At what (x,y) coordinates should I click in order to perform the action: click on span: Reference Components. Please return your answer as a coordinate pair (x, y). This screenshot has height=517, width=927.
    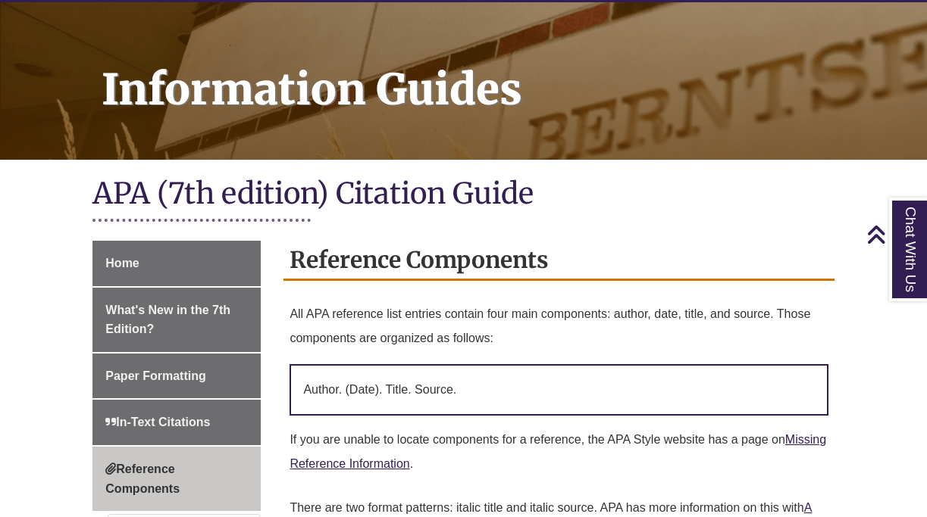
    Looking at the image, I should click on (142, 479).